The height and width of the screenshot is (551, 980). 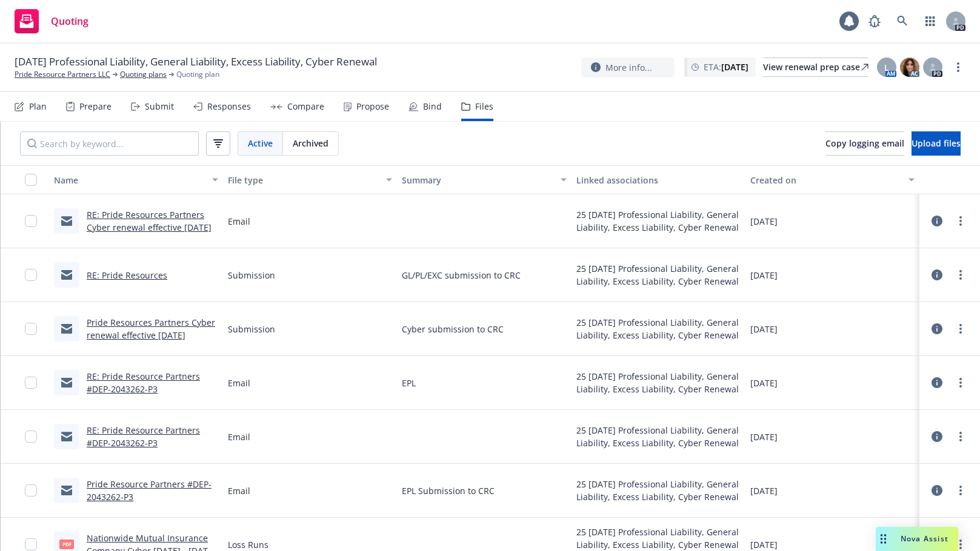 What do you see at coordinates (658, 180) in the screenshot?
I see `div: Linked associations` at bounding box center [658, 180].